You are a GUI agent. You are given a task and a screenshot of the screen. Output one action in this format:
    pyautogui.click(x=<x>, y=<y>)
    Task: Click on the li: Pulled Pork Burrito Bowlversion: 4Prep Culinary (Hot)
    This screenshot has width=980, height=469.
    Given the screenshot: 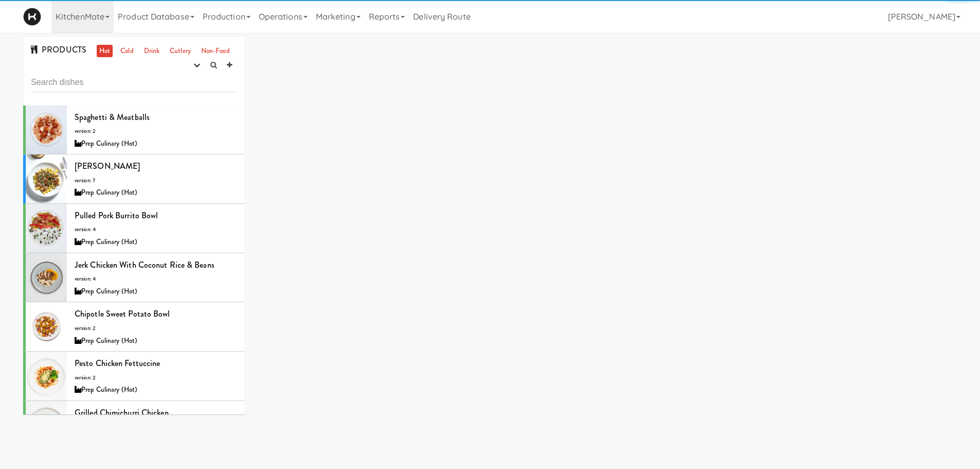 What is the action you would take?
    pyautogui.click(x=134, y=229)
    